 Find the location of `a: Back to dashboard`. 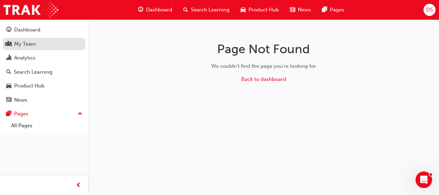

a: Back to dashboard is located at coordinates (263, 79).